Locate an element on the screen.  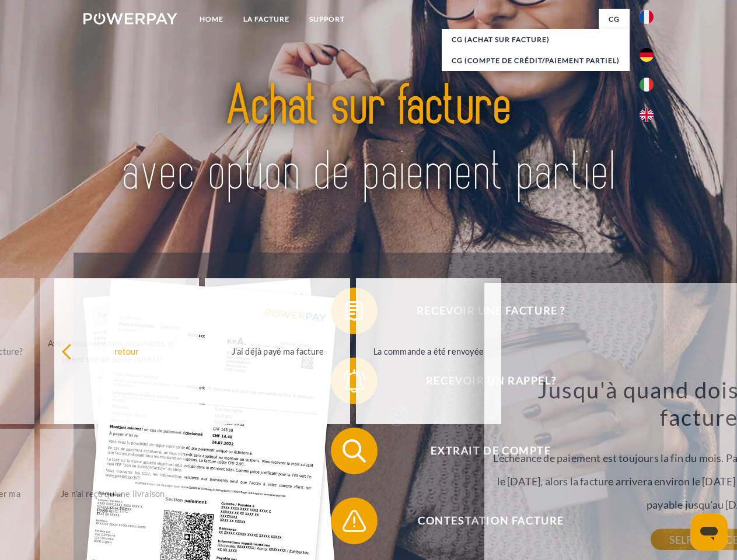
img: qb_search.svg is located at coordinates (354, 451).